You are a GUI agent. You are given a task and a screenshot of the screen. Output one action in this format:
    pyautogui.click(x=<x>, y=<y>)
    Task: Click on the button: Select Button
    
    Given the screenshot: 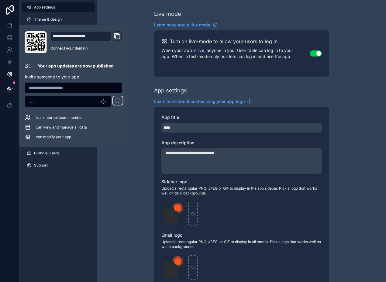 What is the action you would take?
    pyautogui.click(x=68, y=102)
    